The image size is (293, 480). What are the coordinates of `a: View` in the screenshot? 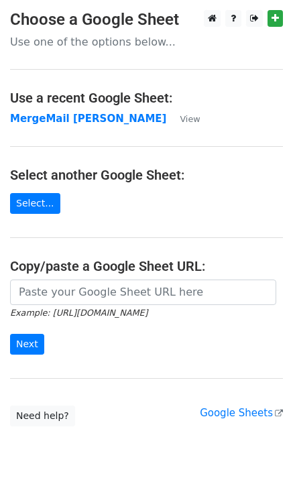 It's located at (183, 119).